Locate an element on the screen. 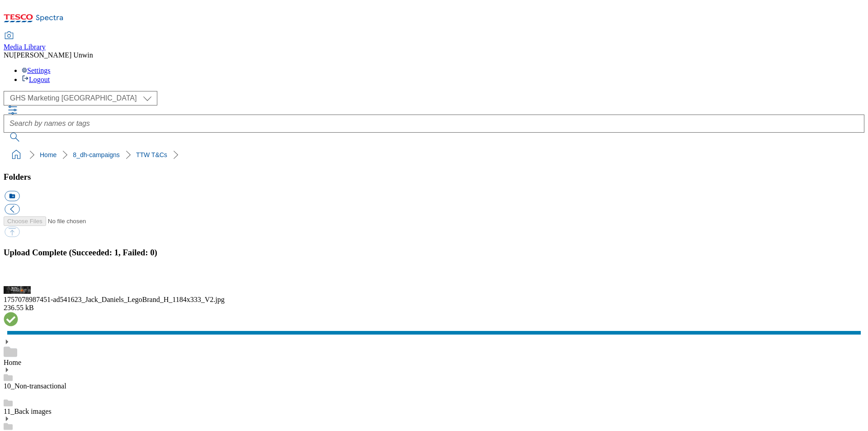 The width and height of the screenshot is (868, 431). h3: Folders is located at coordinates (434, 177).